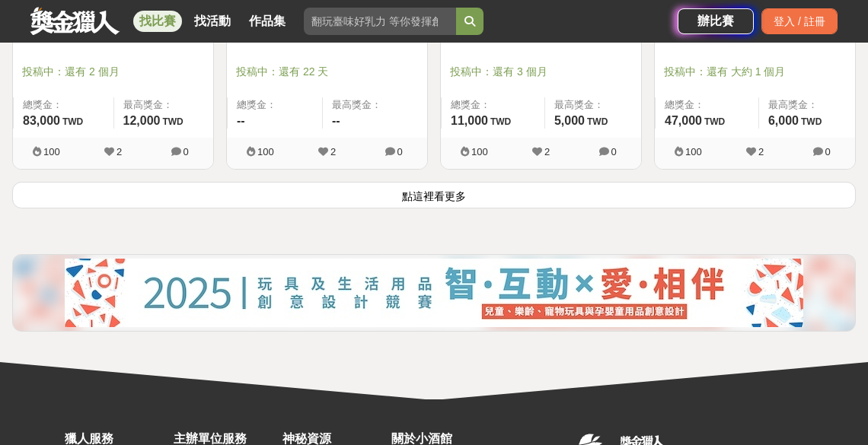 This screenshot has width=868, height=445. Describe the element at coordinates (267, 21) in the screenshot. I see `a: 作品集` at that location.